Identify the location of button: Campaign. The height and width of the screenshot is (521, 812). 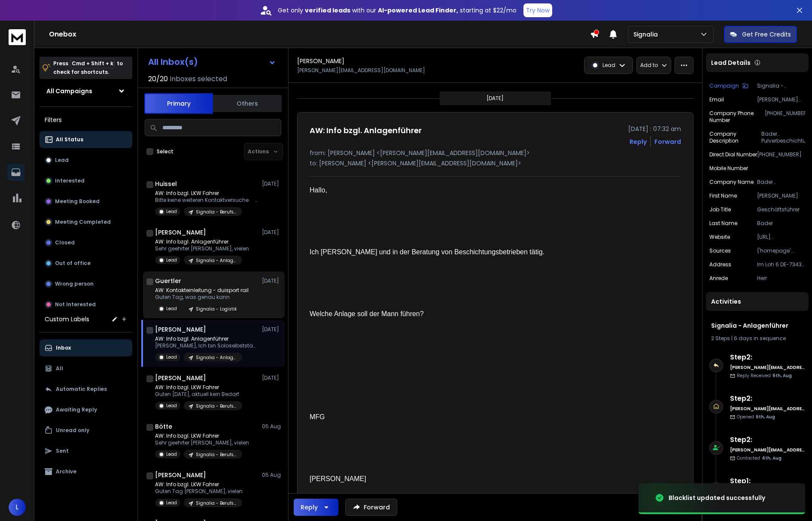
(729, 86).